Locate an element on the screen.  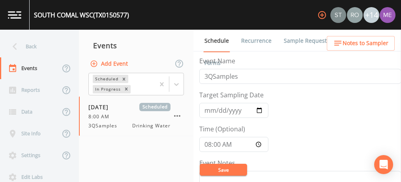
div: +14 is located at coordinates (372, 15).